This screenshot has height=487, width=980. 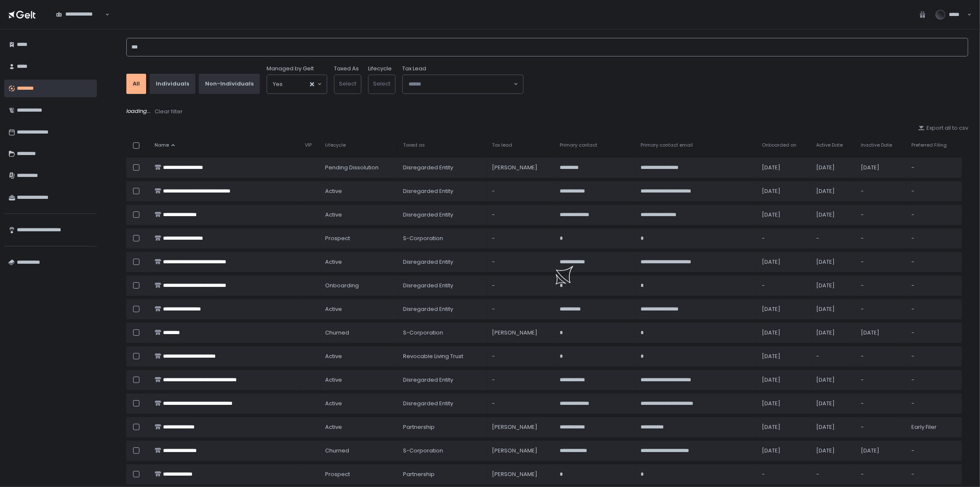 I want to click on button: Non-Individuals, so click(x=229, y=84).